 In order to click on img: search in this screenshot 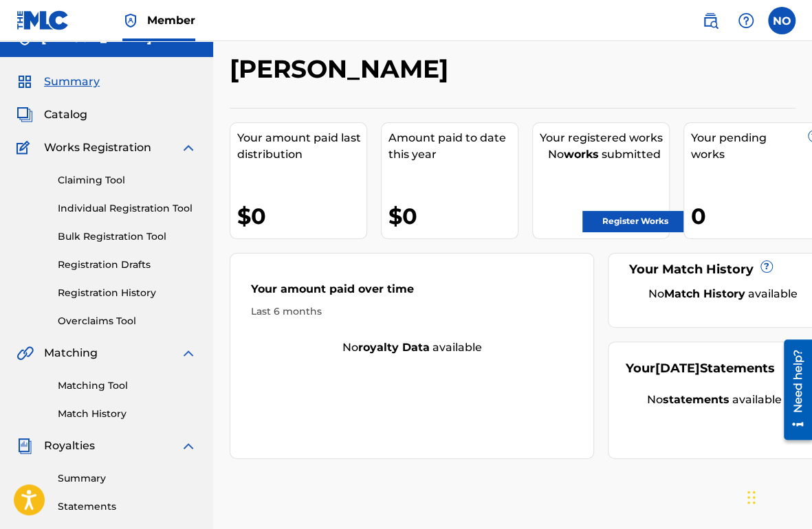, I will do `click(710, 21)`.